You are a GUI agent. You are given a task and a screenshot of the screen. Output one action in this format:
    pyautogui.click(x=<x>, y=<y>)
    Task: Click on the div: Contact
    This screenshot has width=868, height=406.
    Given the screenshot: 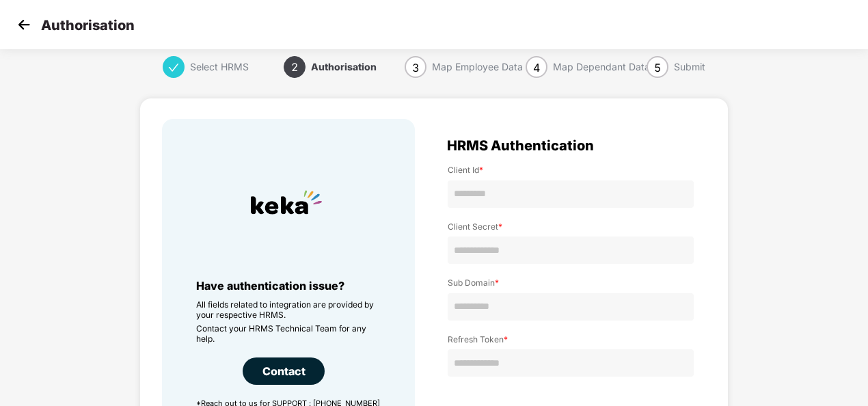 What is the action you would take?
    pyautogui.click(x=284, y=371)
    